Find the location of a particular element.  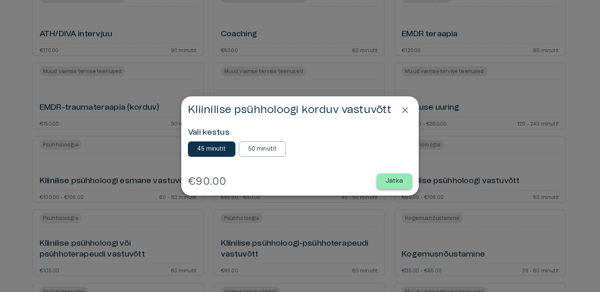

button: Close is located at coordinates (405, 110).